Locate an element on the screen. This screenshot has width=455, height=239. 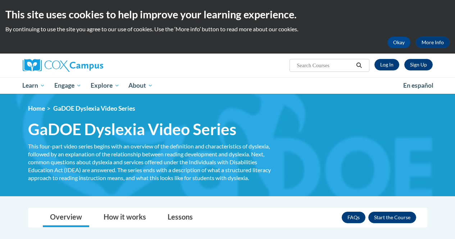
a: FAQs is located at coordinates (354, 218).